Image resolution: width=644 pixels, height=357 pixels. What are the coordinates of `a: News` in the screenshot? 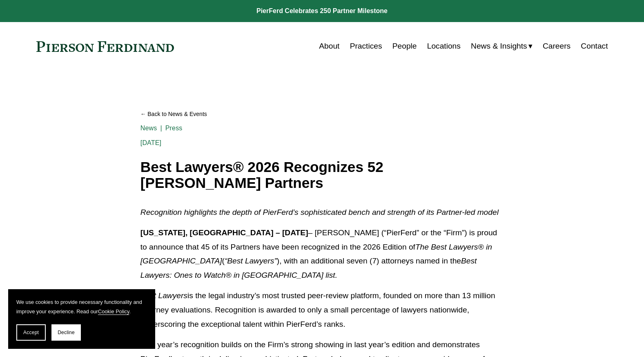 It's located at (149, 128).